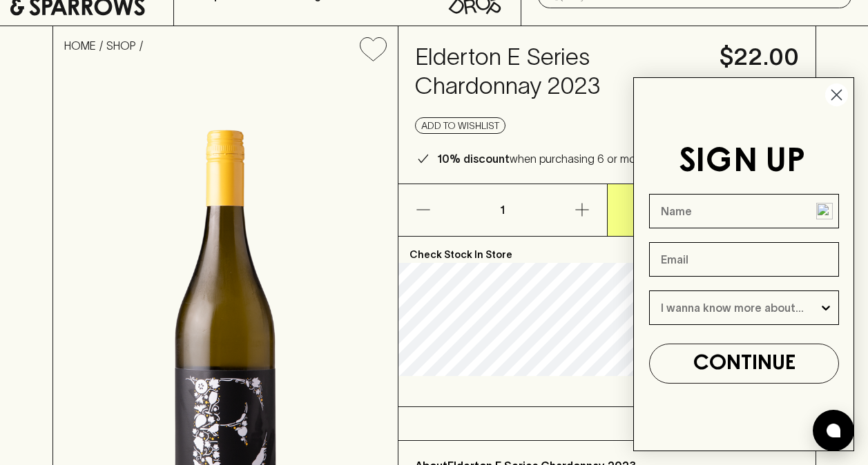 This screenshot has width=868, height=465. I want to click on p: when purchasing 6 or more bottles, so click(559, 159).